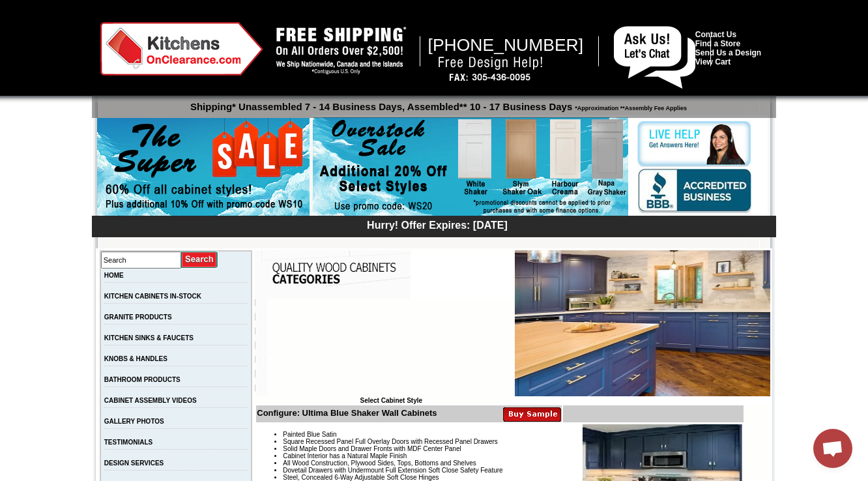 The height and width of the screenshot is (481, 868). Describe the element at coordinates (149, 338) in the screenshot. I see `a: KITCHEN SINKS & FAUCETS` at that location.